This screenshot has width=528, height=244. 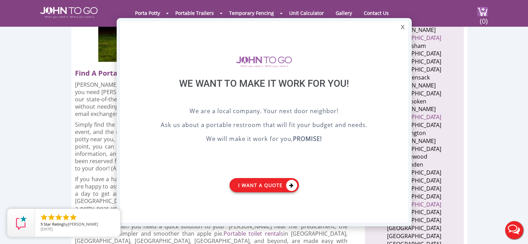 I want to click on p: We are a local company. Your next door neighbor!, so click(x=264, y=112).